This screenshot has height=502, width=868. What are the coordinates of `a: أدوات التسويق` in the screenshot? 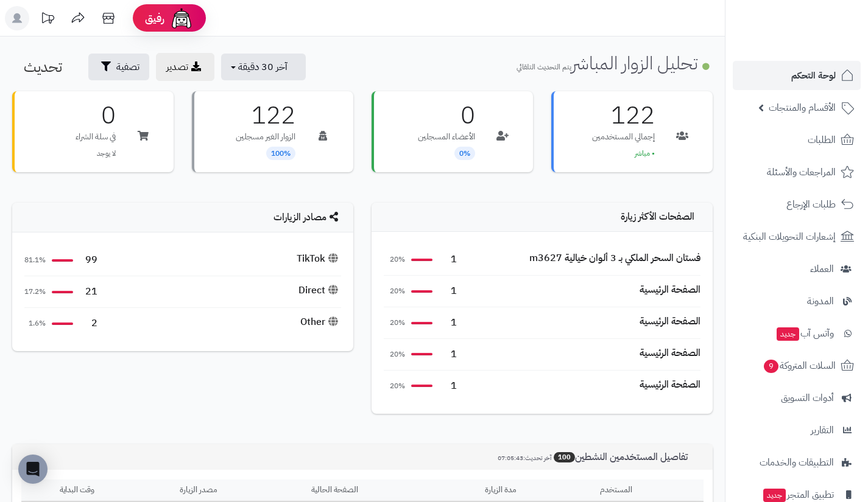 It's located at (796, 398).